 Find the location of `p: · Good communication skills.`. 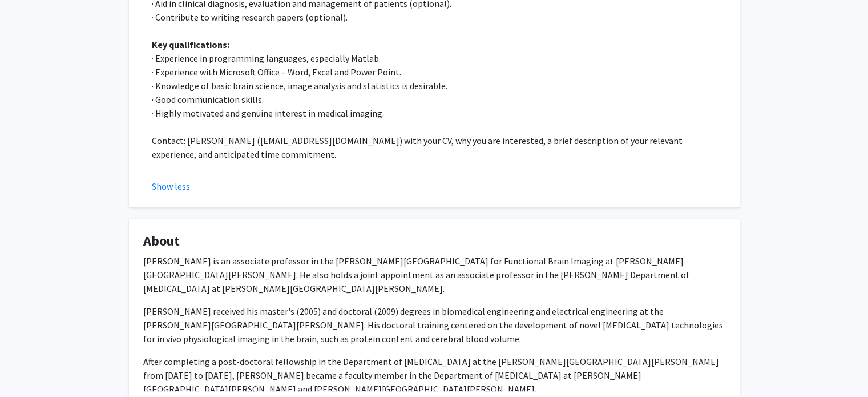

p: · Good communication skills. is located at coordinates (438, 99).